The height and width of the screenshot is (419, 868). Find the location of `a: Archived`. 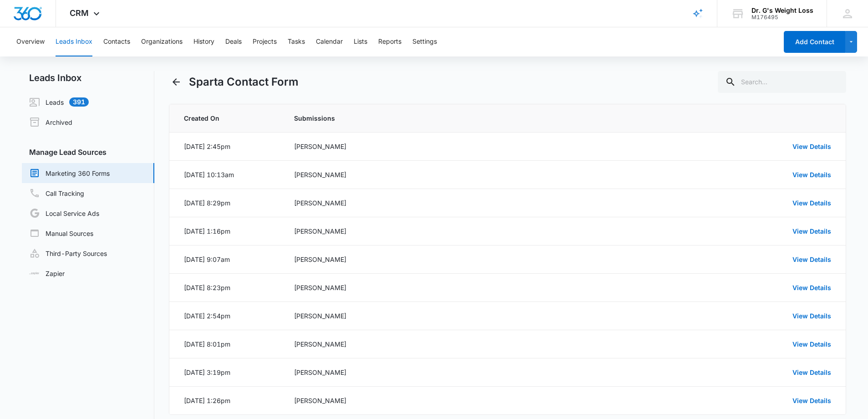

a: Archived is located at coordinates (51, 122).